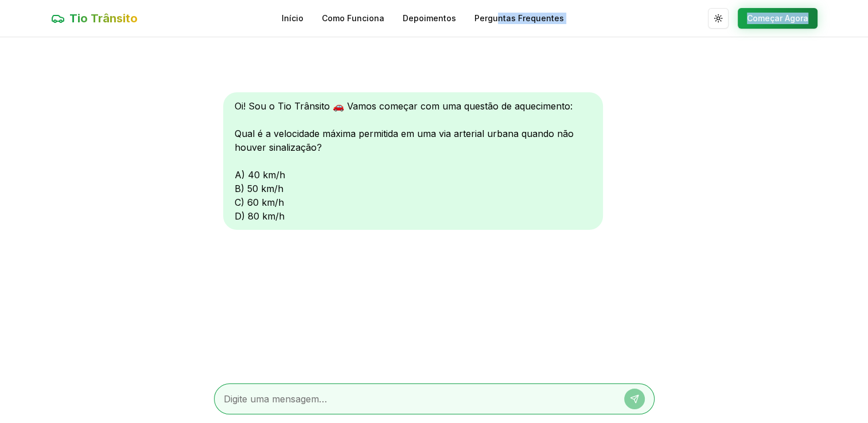 The width and height of the screenshot is (868, 423). Describe the element at coordinates (104, 19) in the screenshot. I see `span: Tio Trânsito` at that location.